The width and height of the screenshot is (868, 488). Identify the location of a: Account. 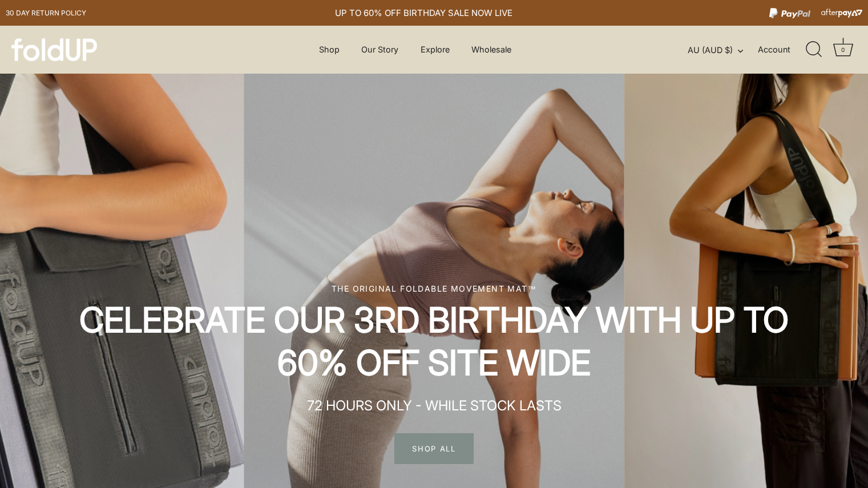
(784, 50).